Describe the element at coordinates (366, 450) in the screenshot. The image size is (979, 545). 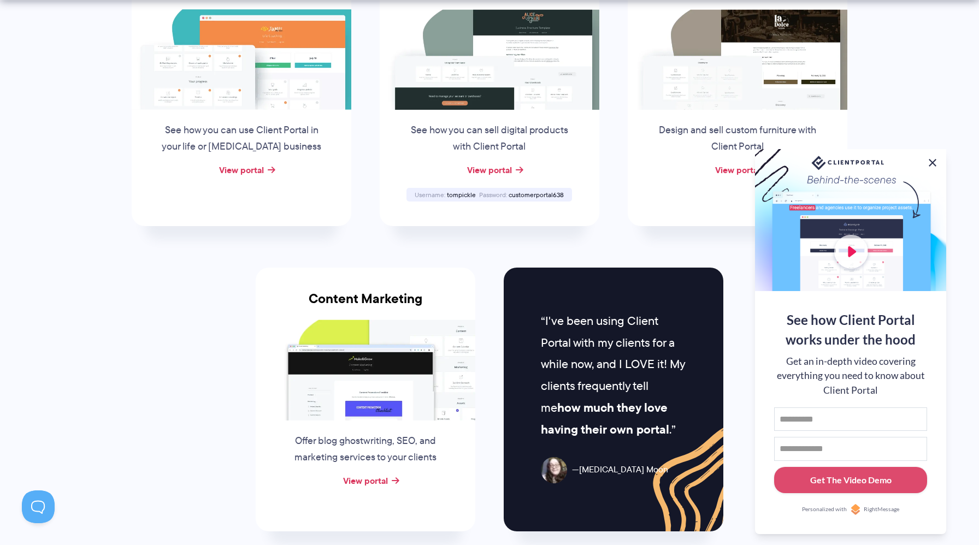
I see `p: Offer blog ghostwriting, SEO, and marketing services to your clients` at that location.